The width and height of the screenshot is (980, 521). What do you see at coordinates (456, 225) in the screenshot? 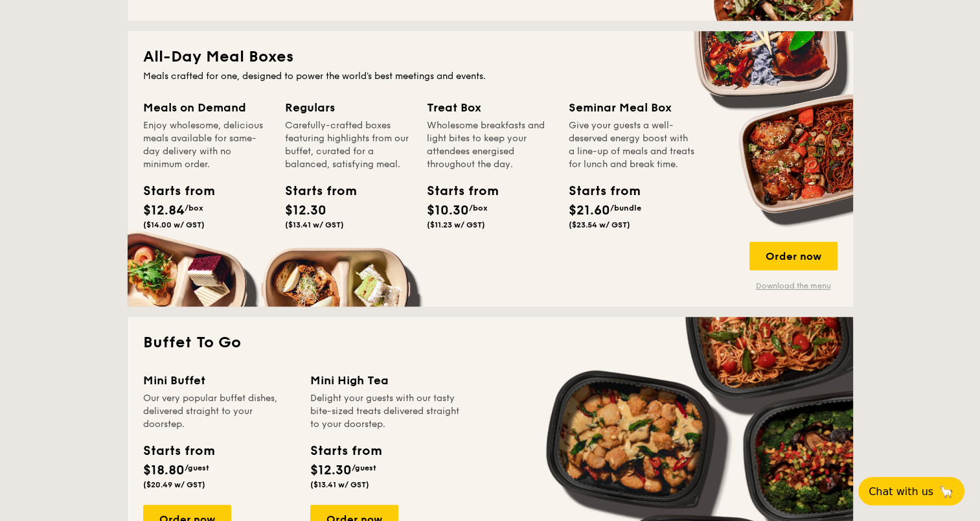
I see `span: ($11.23 w/ GST)` at bounding box center [456, 225].